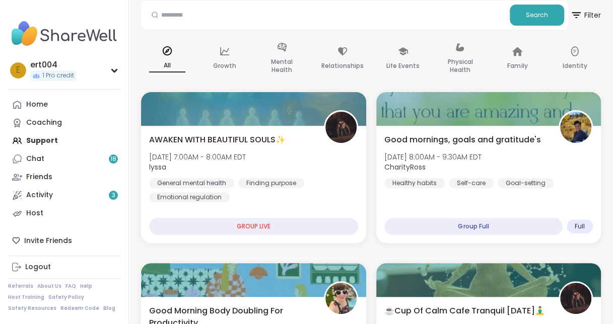  I want to click on div: Host, so click(35, 214).